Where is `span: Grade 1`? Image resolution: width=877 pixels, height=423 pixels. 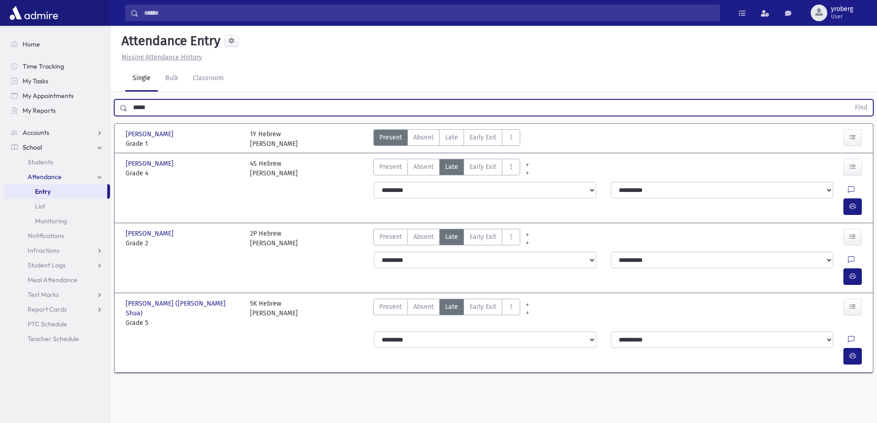
span: Grade 1 is located at coordinates (183, 144).